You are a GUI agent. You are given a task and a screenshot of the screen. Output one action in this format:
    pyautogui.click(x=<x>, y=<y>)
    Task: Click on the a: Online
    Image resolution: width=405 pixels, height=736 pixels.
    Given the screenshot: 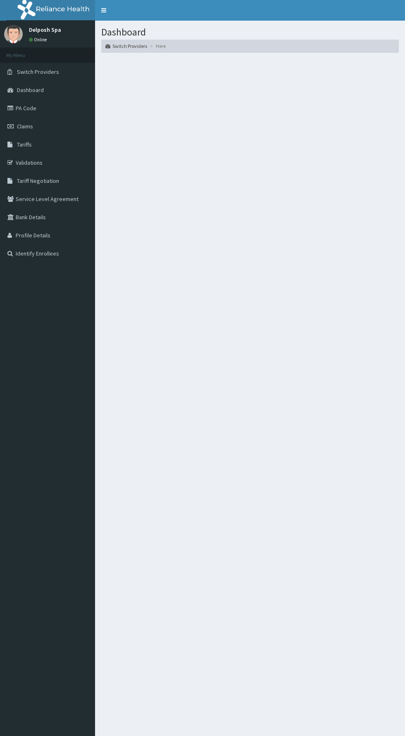 What is the action you would take?
    pyautogui.click(x=39, y=40)
    